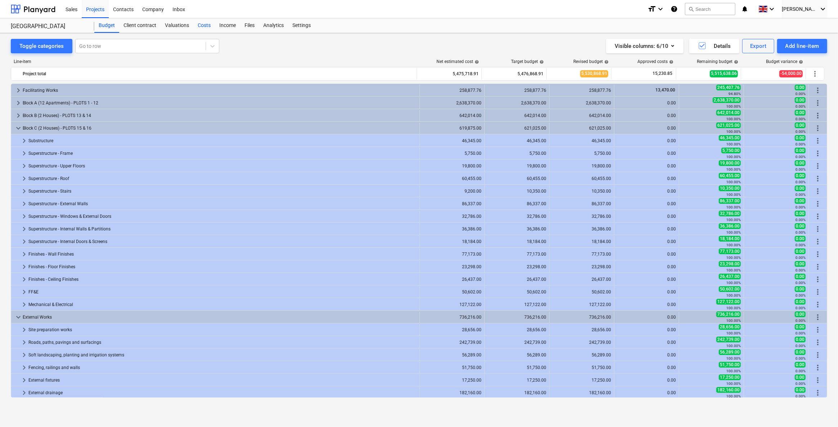 Image resolution: width=838 pixels, height=427 pixels. I want to click on span: 46,345.00, so click(730, 138).